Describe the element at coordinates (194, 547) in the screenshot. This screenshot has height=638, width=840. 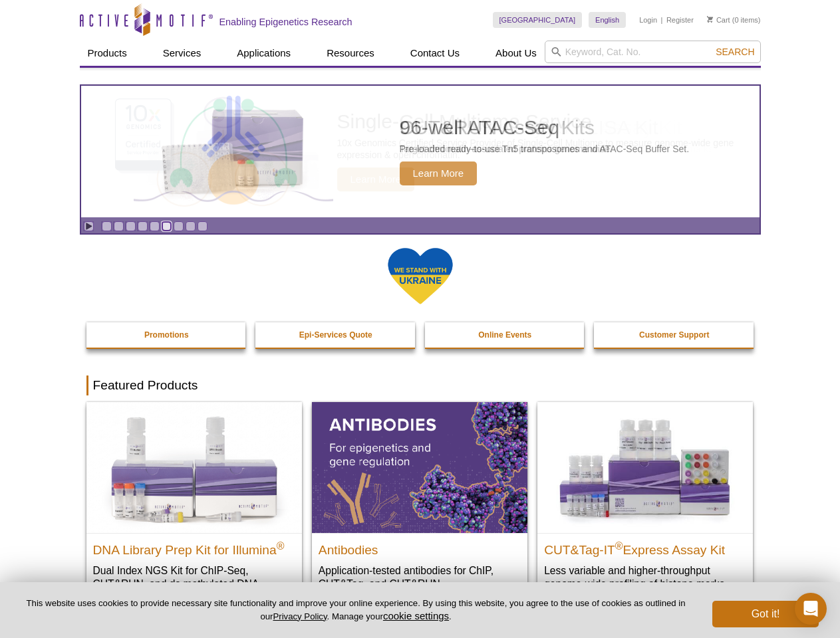
I see `h2: DNA Library Prep Kit for Illumina` at that location.